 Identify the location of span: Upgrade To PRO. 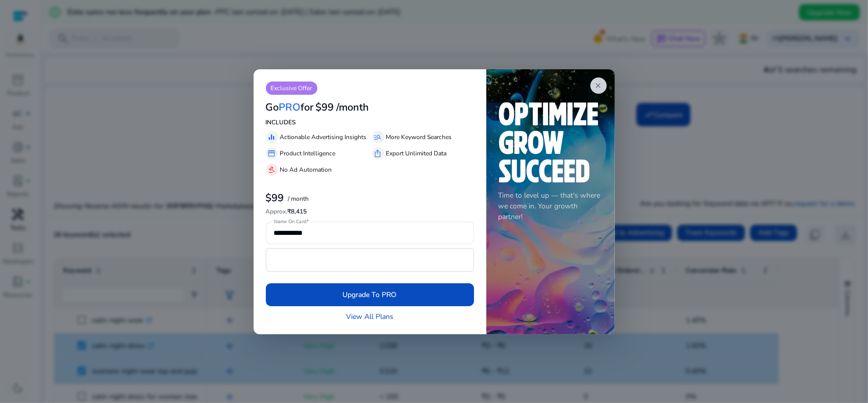
(370, 294).